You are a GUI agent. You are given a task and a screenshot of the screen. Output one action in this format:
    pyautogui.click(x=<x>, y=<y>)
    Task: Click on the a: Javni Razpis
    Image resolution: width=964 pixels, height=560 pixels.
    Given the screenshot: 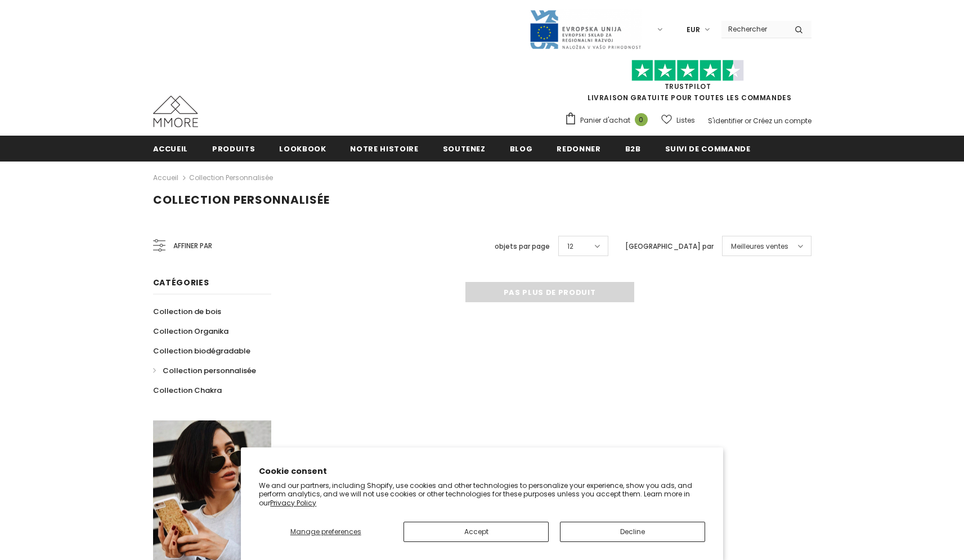 What is the action you would take?
    pyautogui.click(x=585, y=29)
    